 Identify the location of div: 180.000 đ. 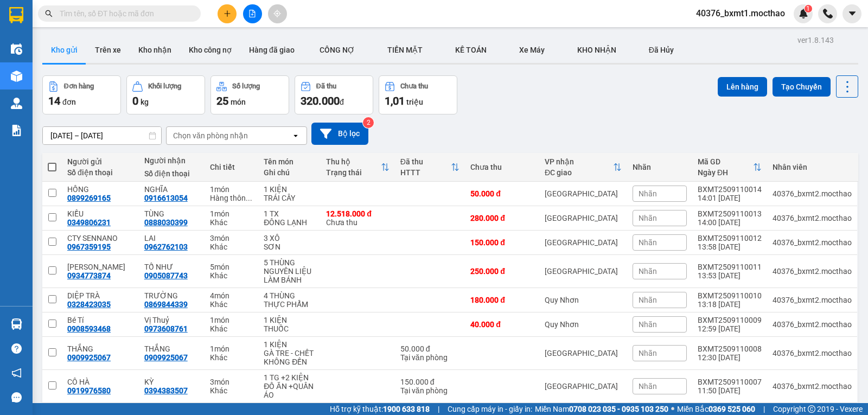
(502, 300).